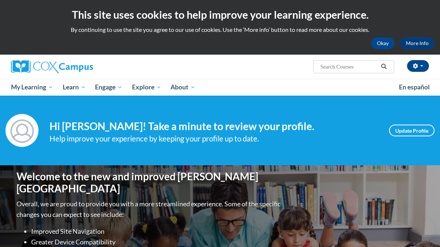  I want to click on button: Account Settings, so click(418, 66).